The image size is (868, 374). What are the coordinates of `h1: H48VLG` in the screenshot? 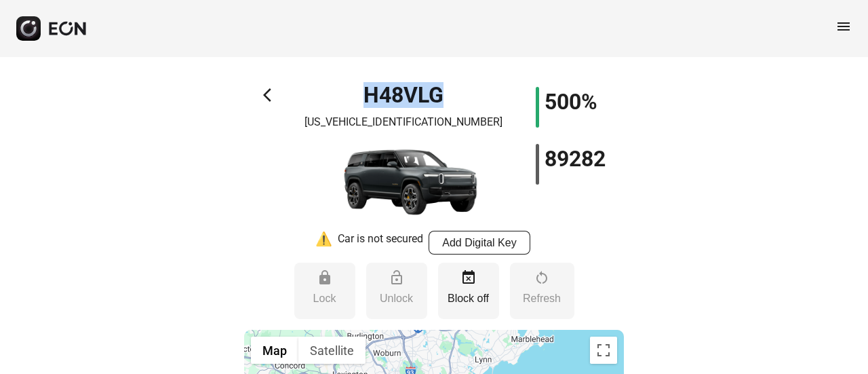 It's located at (403, 95).